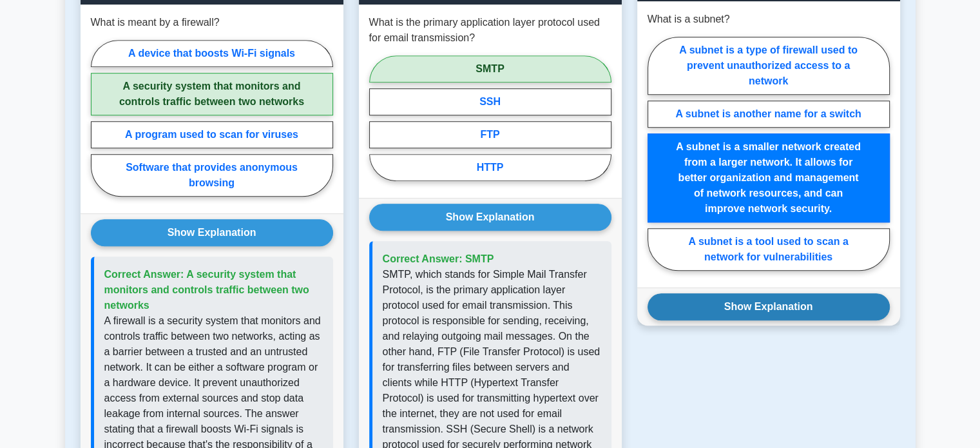 The height and width of the screenshot is (448, 980). I want to click on label: Software that provides anonymous browsing, so click(212, 175).